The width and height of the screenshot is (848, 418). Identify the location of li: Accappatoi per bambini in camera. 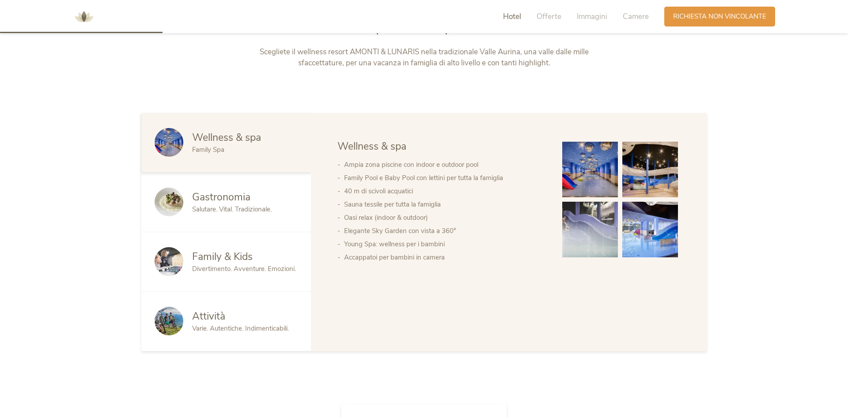
(444, 257).